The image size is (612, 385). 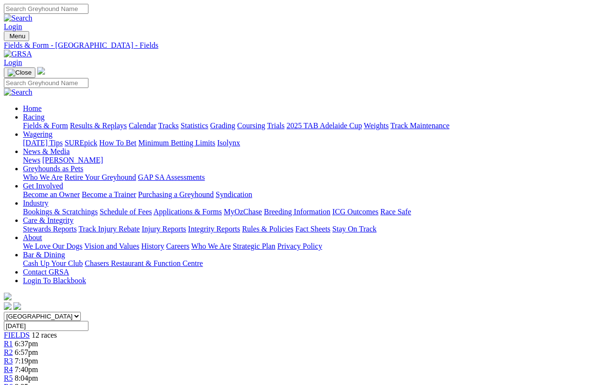 What do you see at coordinates (214, 229) in the screenshot?
I see `a: Integrity Reports` at bounding box center [214, 229].